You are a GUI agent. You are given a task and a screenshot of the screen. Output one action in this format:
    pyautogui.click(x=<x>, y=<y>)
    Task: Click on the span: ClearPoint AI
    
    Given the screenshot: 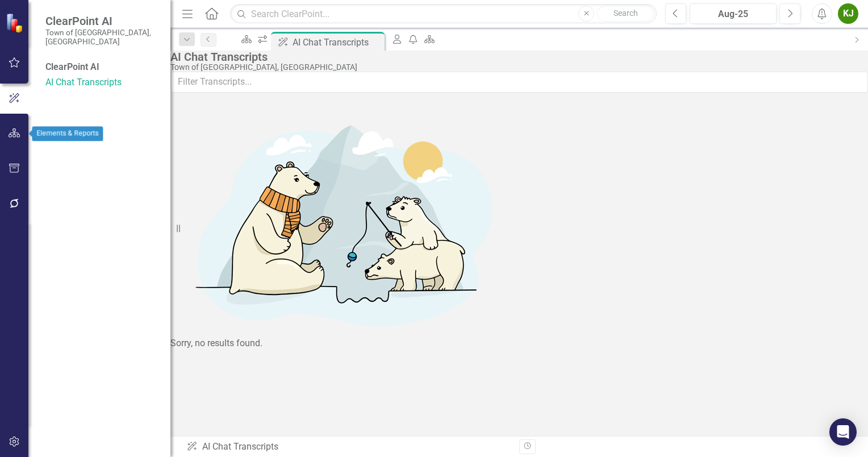 What is the action you would take?
    pyautogui.click(x=102, y=21)
    